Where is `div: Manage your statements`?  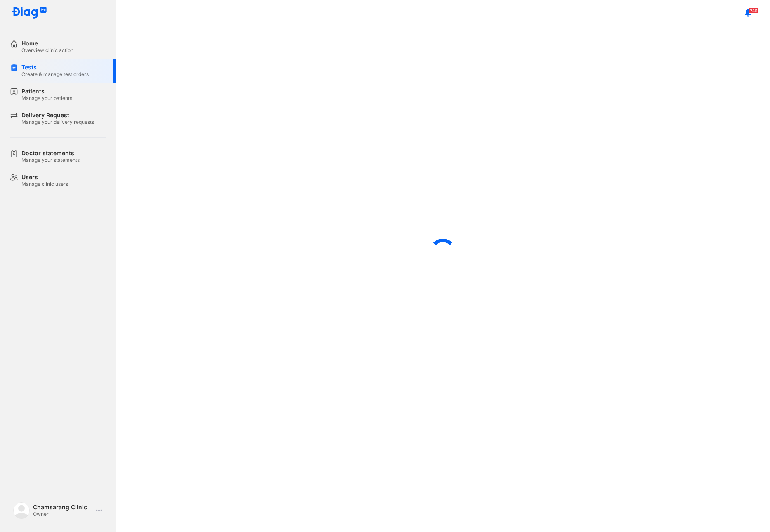 div: Manage your statements is located at coordinates (51, 160).